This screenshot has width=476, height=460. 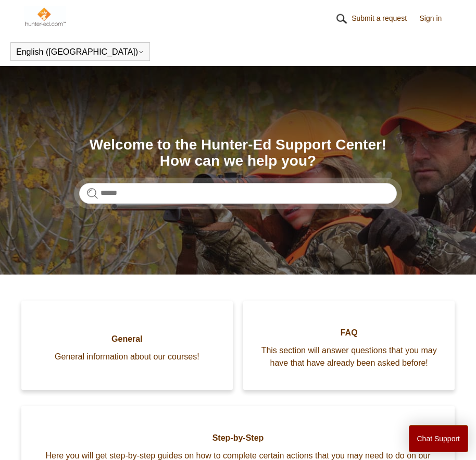 I want to click on span: Step-by-Step, so click(x=238, y=438).